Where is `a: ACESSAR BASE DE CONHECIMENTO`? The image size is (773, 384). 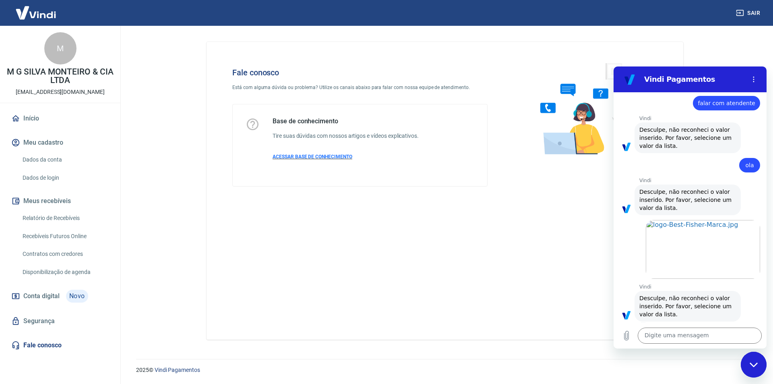
a: ACESSAR BASE DE CONHECIMENTO is located at coordinates (345, 157).